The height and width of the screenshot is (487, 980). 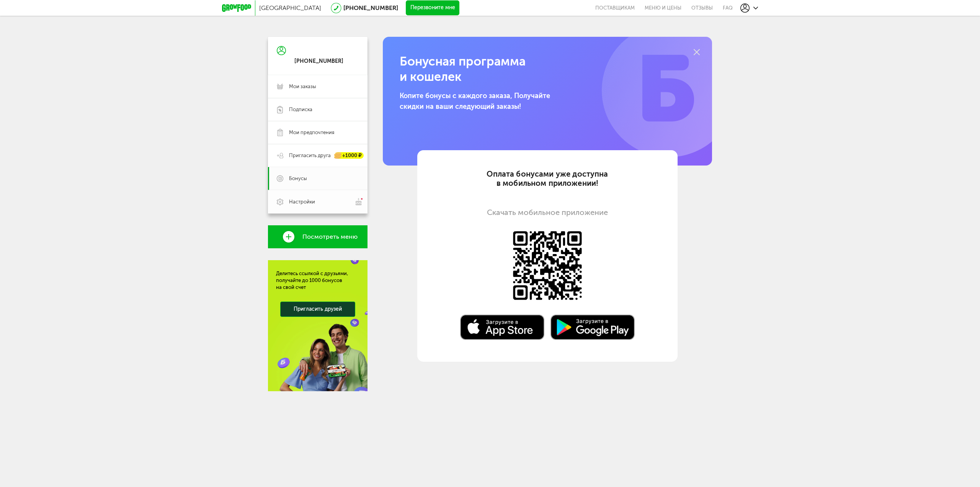 I want to click on a: Мои предпочтения, so click(x=318, y=132).